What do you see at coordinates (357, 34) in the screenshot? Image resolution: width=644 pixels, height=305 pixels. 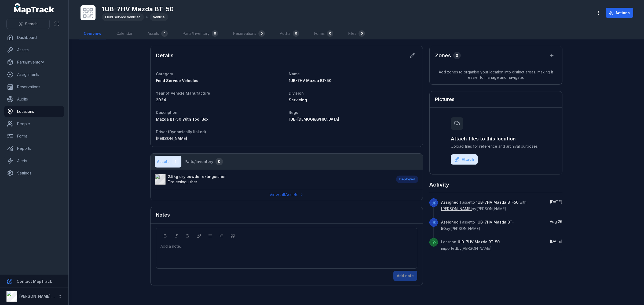 I see `a: Files0` at bounding box center [357, 34].